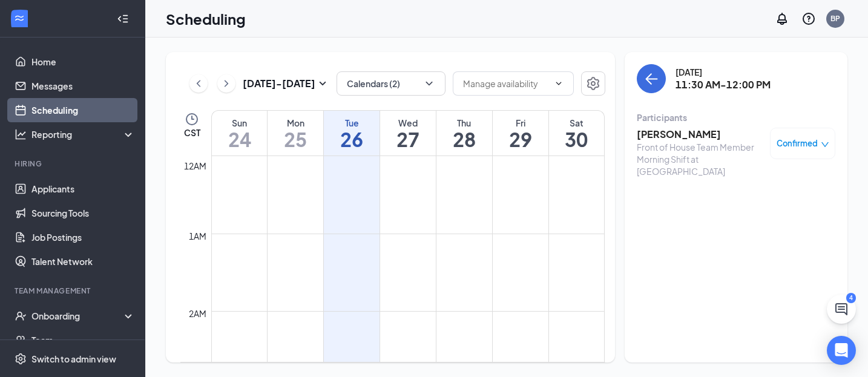  I want to click on a: Settings, so click(593, 83).